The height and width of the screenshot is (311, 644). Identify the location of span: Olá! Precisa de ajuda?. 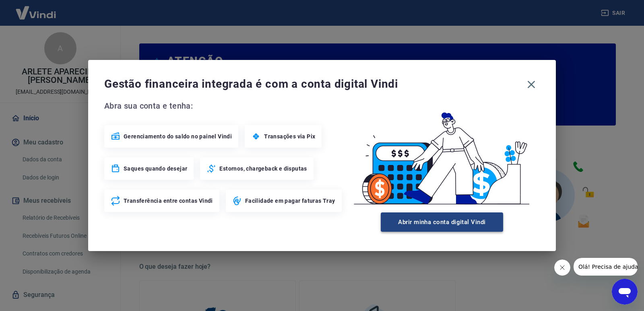
(36, 9).